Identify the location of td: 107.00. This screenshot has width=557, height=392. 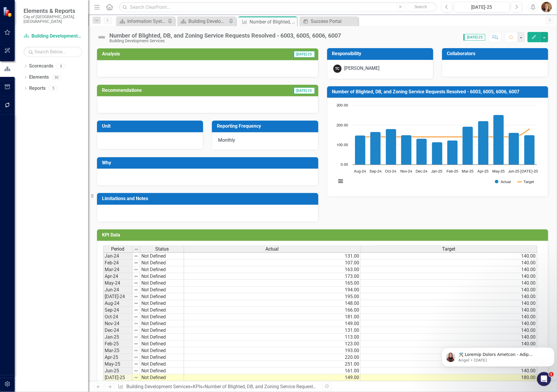
(272, 263).